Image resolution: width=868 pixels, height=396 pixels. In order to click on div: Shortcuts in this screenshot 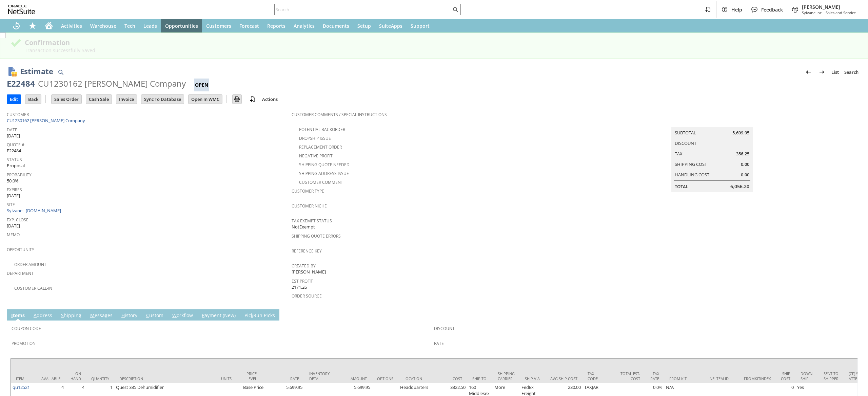, I will do `click(32, 26)`.